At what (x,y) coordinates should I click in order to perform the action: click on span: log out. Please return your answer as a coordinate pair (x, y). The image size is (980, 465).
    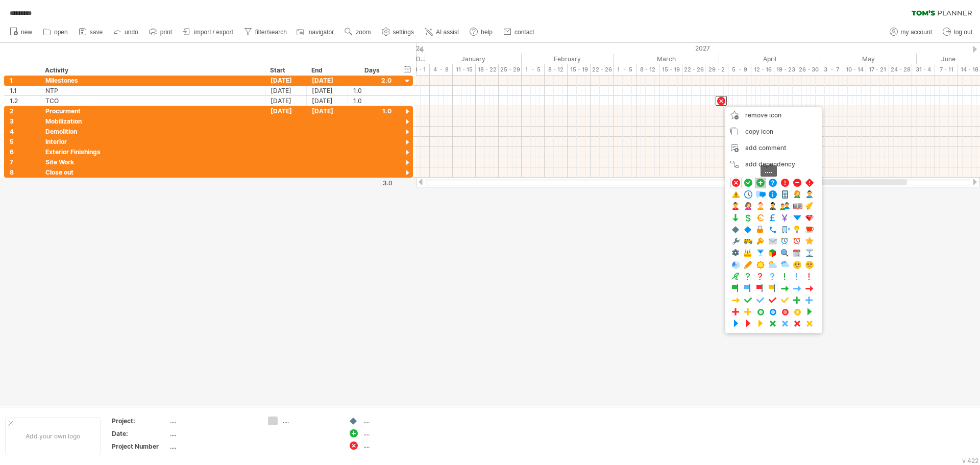
    Looking at the image, I should click on (963, 32).